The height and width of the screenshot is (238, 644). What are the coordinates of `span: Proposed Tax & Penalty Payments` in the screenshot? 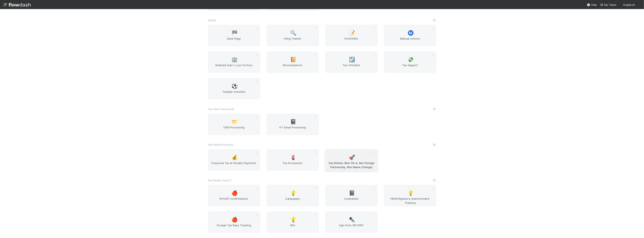 It's located at (234, 165).